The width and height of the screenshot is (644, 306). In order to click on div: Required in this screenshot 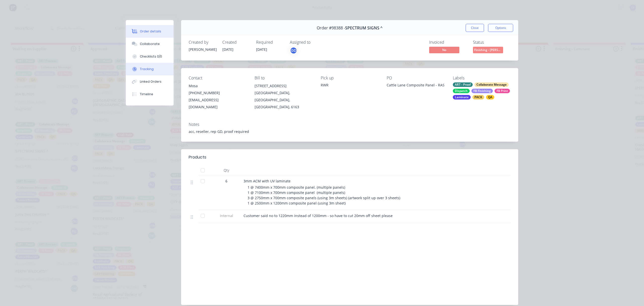, I will do `click(270, 42)`.